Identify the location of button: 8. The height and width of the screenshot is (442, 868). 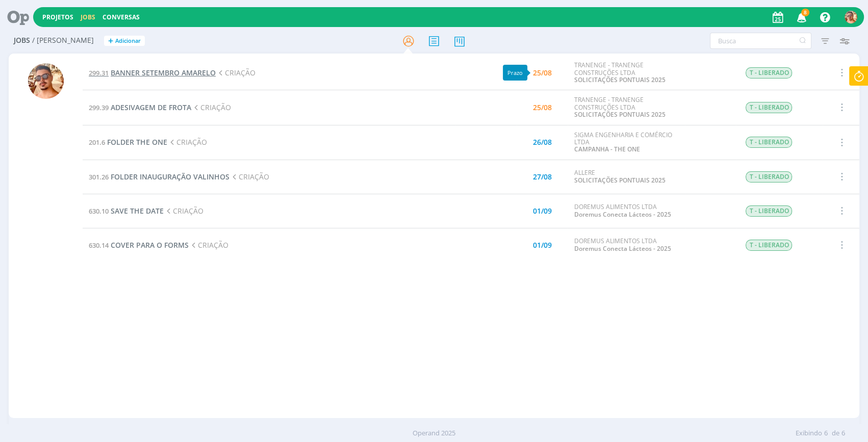
(801, 17).